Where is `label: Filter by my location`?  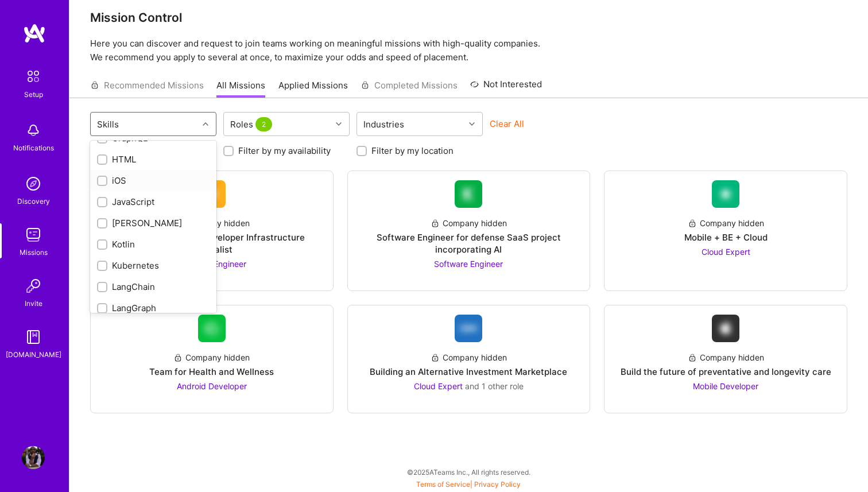 label: Filter by my location is located at coordinates (412, 150).